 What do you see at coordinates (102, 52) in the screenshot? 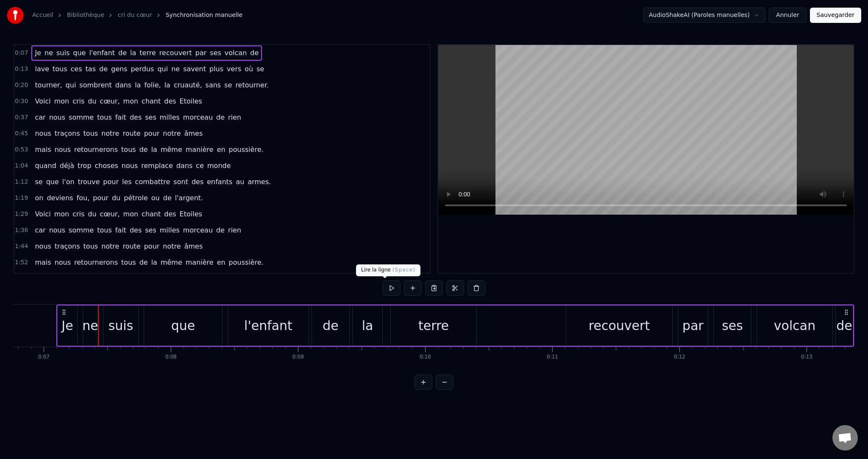
I see `span: l'enfant` at bounding box center [102, 52].